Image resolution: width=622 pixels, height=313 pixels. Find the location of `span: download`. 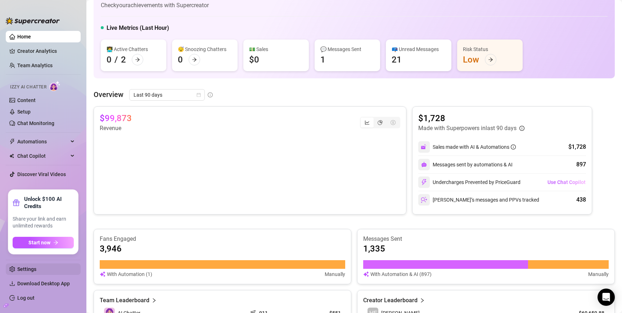

span: download is located at coordinates (12, 284).